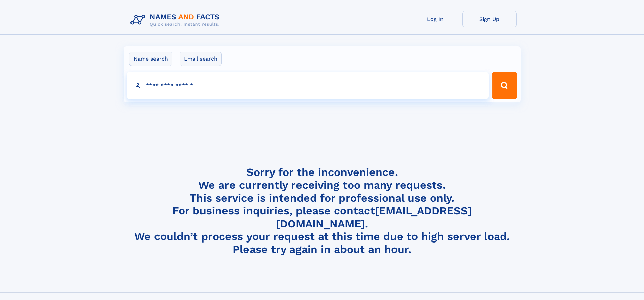 The width and height of the screenshot is (644, 300). Describe the element at coordinates (435, 19) in the screenshot. I see `a: Log In` at that location.